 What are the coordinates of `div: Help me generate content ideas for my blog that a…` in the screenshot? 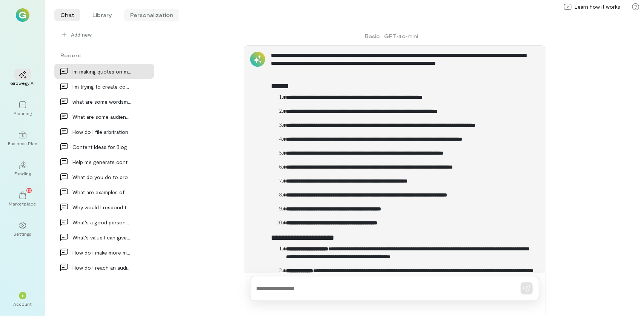 It's located at (102, 162).